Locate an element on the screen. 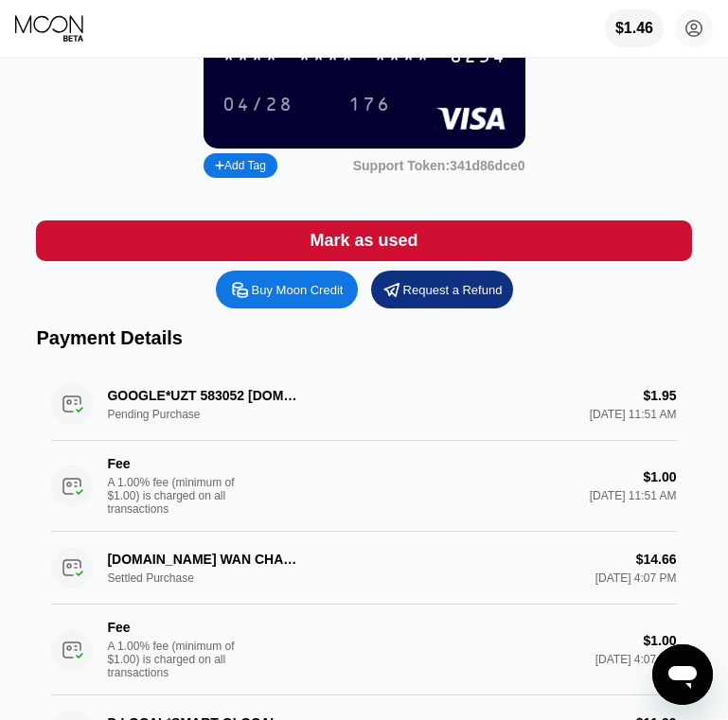  div: Add Tag is located at coordinates (240, 166).